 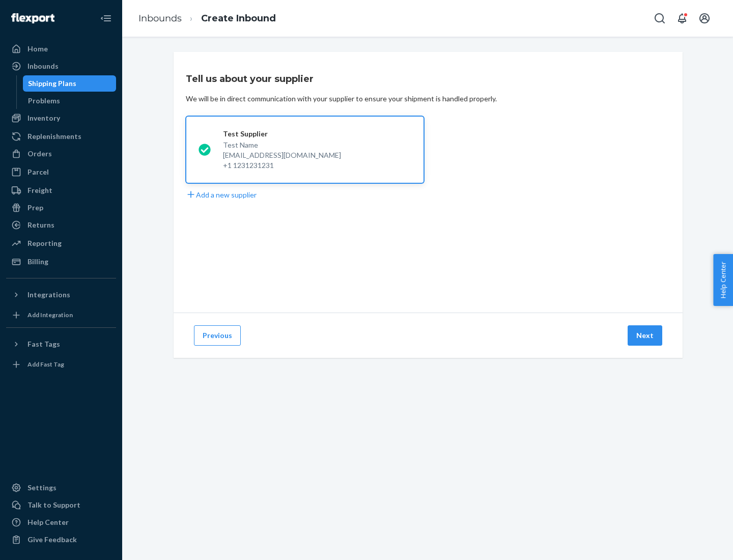 What do you see at coordinates (48, 522) in the screenshot?
I see `div: Help Center` at bounding box center [48, 522].